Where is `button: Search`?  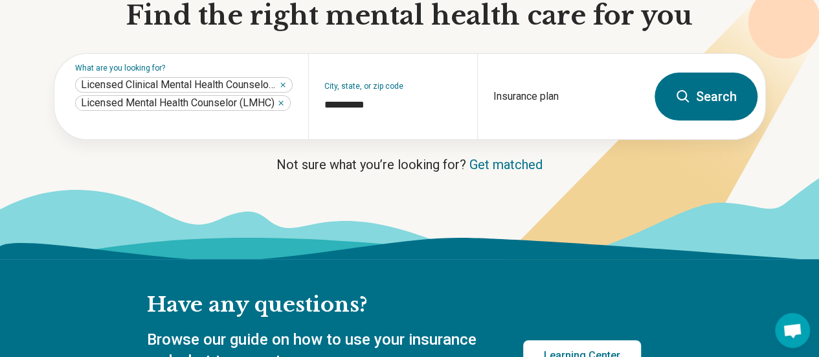
button: Search is located at coordinates (706, 96).